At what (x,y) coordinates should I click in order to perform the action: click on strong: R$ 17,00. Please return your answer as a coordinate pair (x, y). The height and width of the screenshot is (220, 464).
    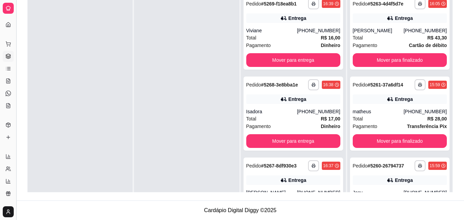
    Looking at the image, I should click on (330, 119).